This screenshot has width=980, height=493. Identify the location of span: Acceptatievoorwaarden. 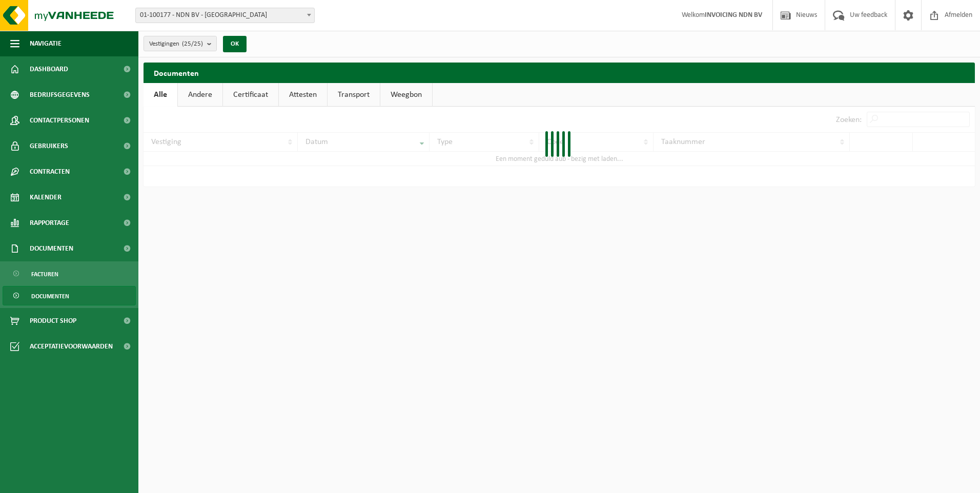
(71, 347).